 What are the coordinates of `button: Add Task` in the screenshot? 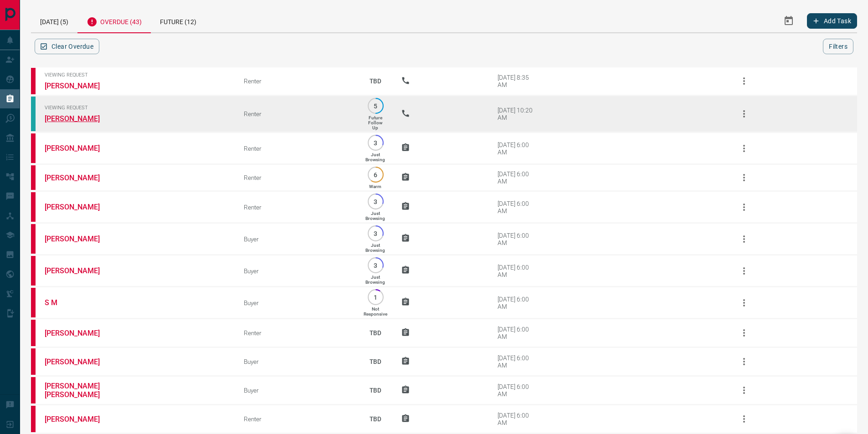 It's located at (832, 21).